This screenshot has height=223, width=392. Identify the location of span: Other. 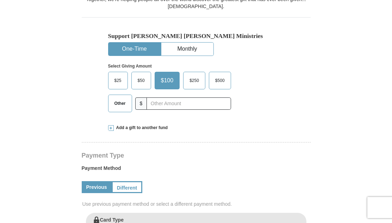
(120, 103).